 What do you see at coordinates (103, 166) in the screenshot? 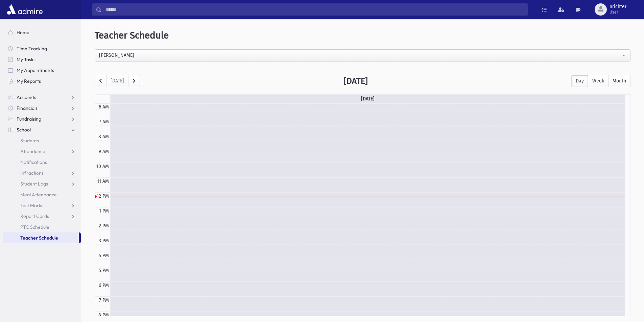
I see `div: 10 AM` at bounding box center [103, 166].